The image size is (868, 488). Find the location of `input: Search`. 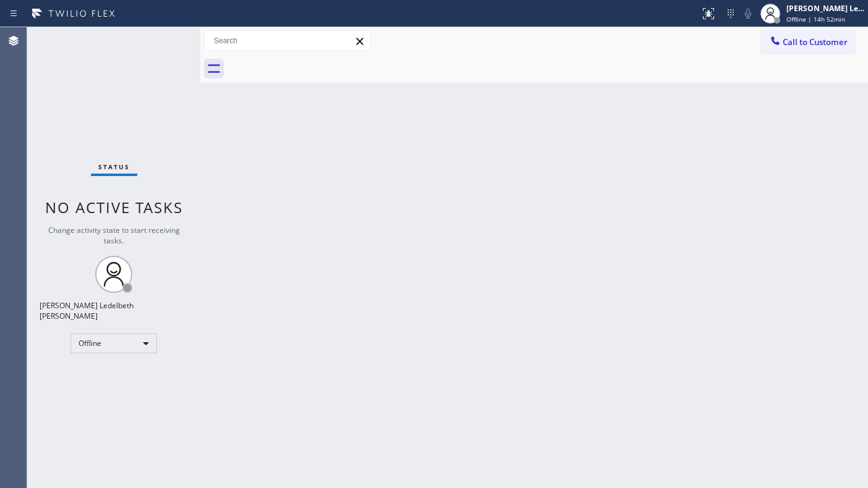

input: Search is located at coordinates (288, 41).